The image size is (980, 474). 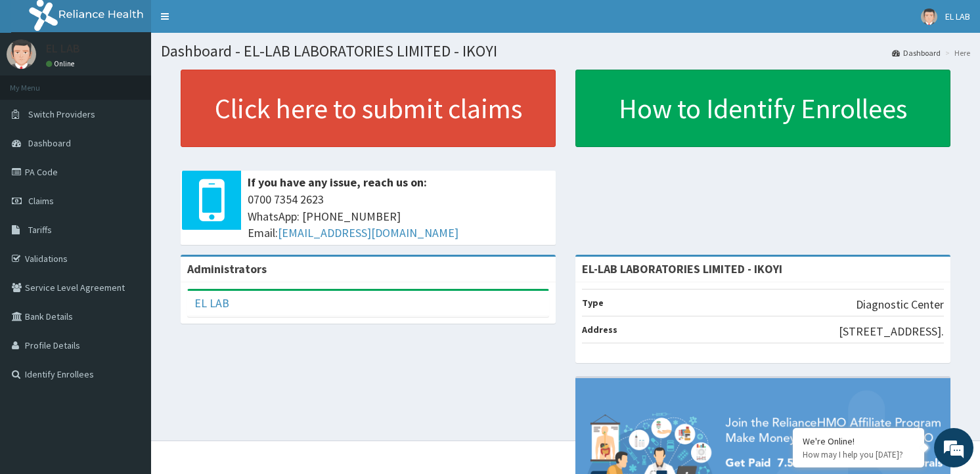 What do you see at coordinates (916, 52) in the screenshot?
I see `a: Dashboard` at bounding box center [916, 52].